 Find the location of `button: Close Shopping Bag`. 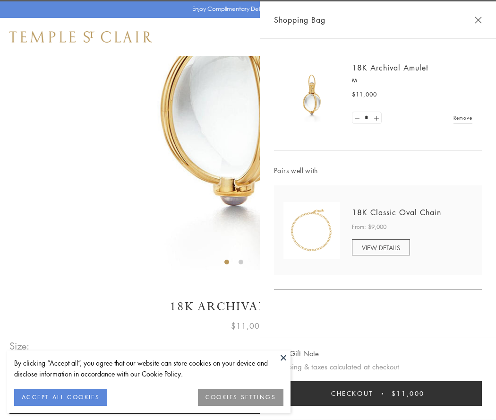

button: Close Shopping Bag is located at coordinates (478, 20).